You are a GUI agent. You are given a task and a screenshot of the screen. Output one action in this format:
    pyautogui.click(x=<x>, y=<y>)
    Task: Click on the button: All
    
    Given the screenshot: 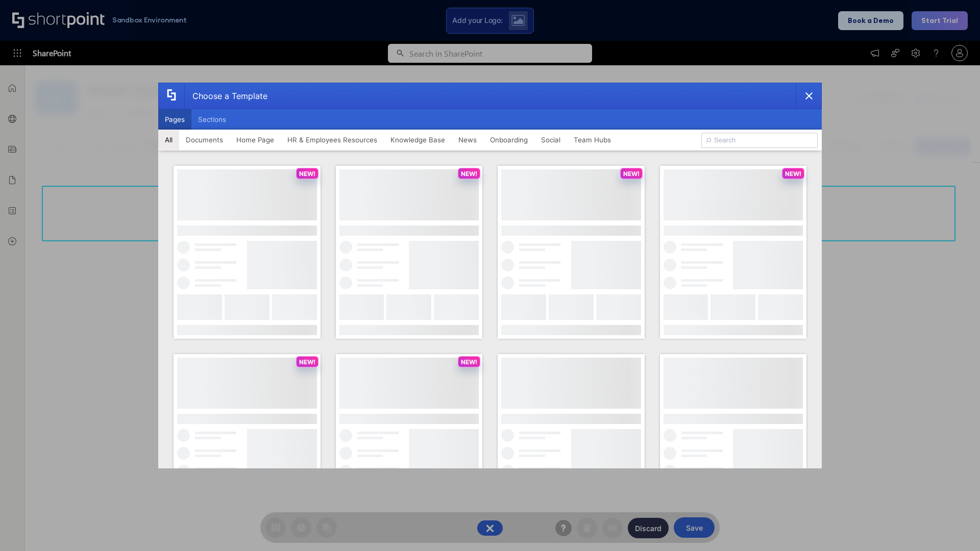 What is the action you would take?
    pyautogui.click(x=169, y=140)
    